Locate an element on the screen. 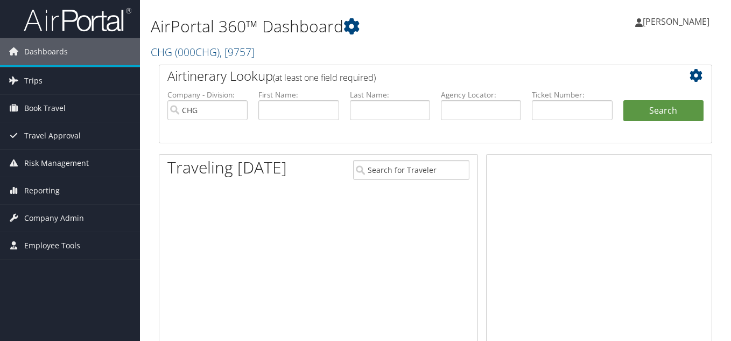 The width and height of the screenshot is (731, 341). span: , [ 9757 ] is located at coordinates (237, 52).